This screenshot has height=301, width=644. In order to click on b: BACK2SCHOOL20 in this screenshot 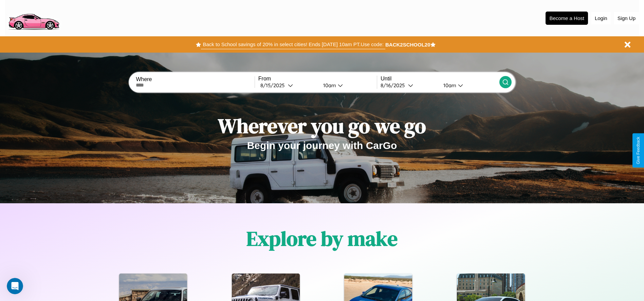, I will do `click(408, 44)`.